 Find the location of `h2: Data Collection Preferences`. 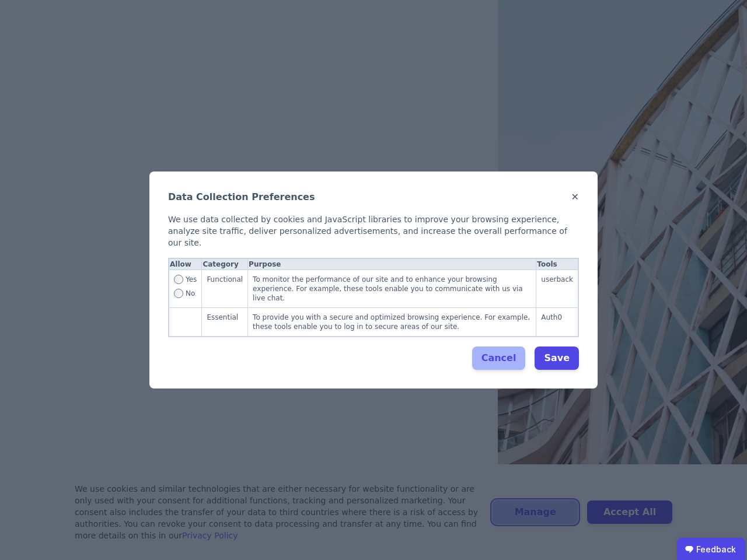

h2: Data Collection Preferences is located at coordinates (241, 197).